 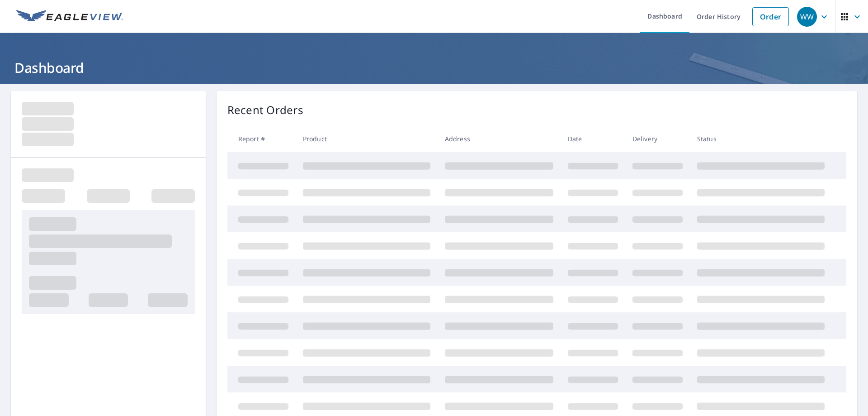 I want to click on h1: Dashboard, so click(x=434, y=67).